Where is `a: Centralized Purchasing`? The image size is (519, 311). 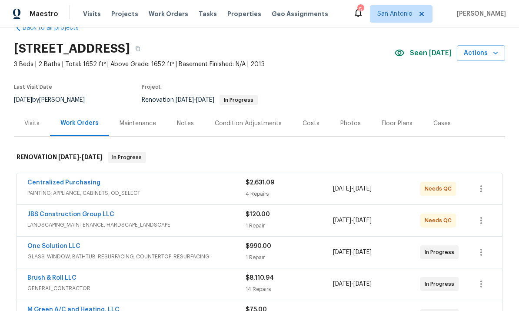
a: Centralized Purchasing is located at coordinates (64, 183).